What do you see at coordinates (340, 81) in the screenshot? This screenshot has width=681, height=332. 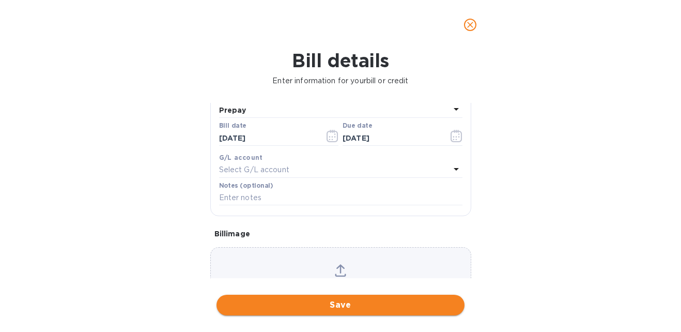 I see `p: Enter information for your bill or credit` at bounding box center [340, 81].